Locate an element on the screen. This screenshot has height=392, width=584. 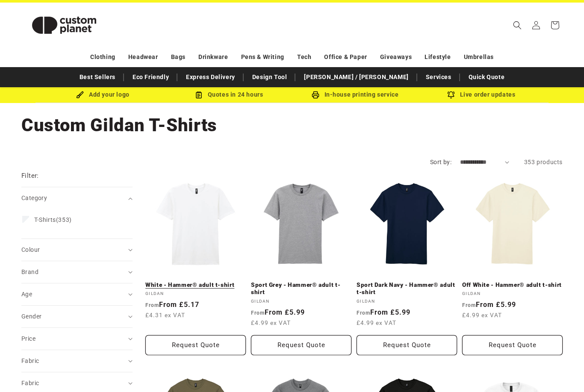
span: (353) is located at coordinates (53, 220).